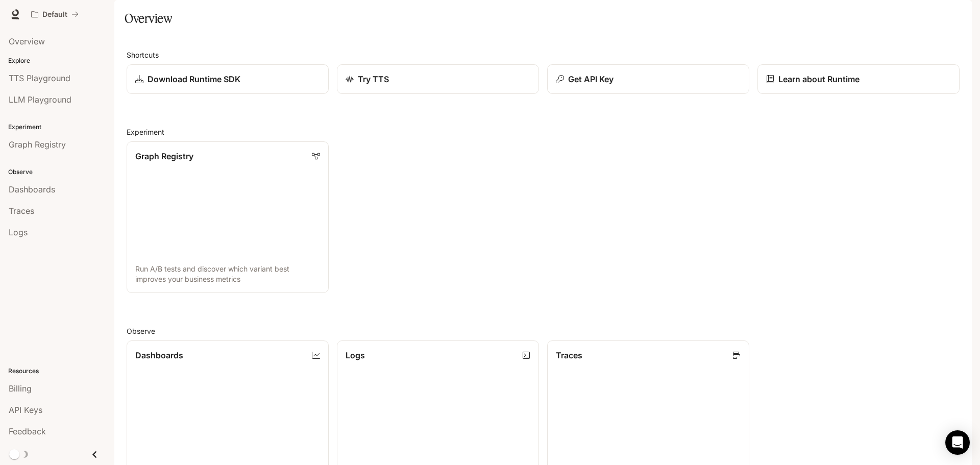  I want to click on p: Try TTS, so click(373, 80).